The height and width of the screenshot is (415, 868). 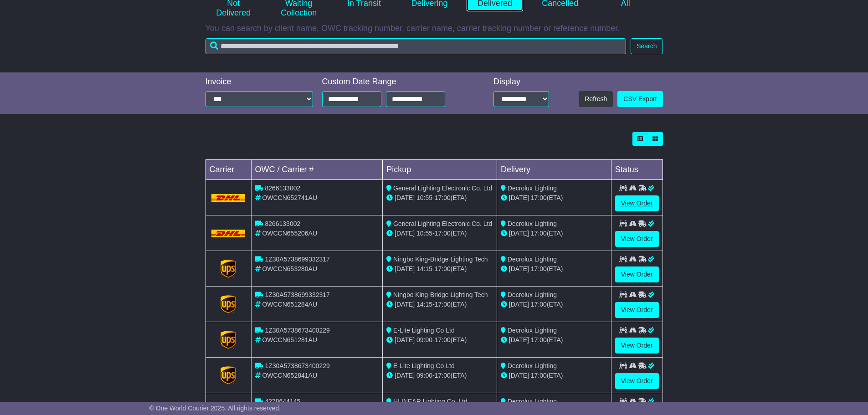 What do you see at coordinates (215, 408) in the screenshot?
I see `span: © One World Courier 2025. All rights reserved.` at bounding box center [215, 408].